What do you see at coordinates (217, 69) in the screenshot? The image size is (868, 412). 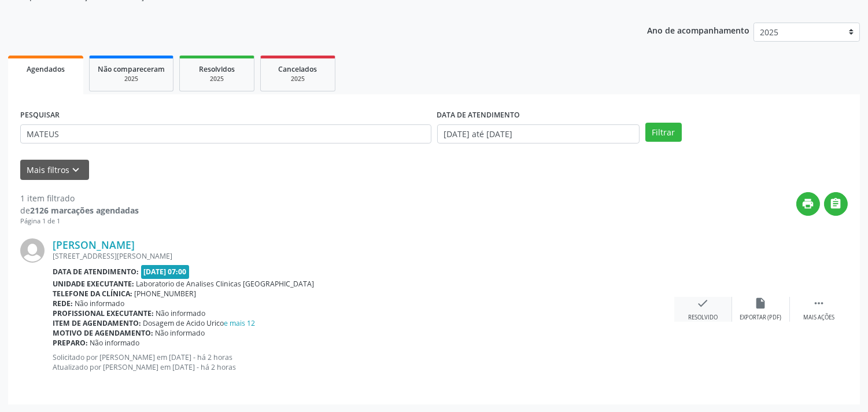 I see `span: Resolvidos` at bounding box center [217, 69].